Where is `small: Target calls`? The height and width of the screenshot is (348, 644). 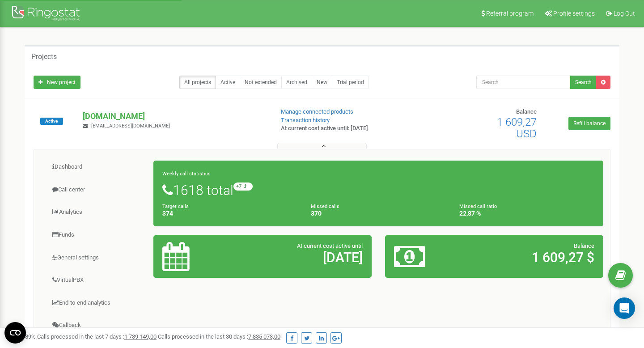 small: Target calls is located at coordinates (175, 206).